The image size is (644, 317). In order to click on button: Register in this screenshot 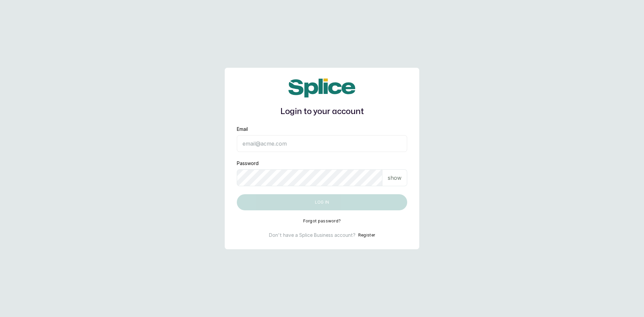, I will do `click(367, 235)`.